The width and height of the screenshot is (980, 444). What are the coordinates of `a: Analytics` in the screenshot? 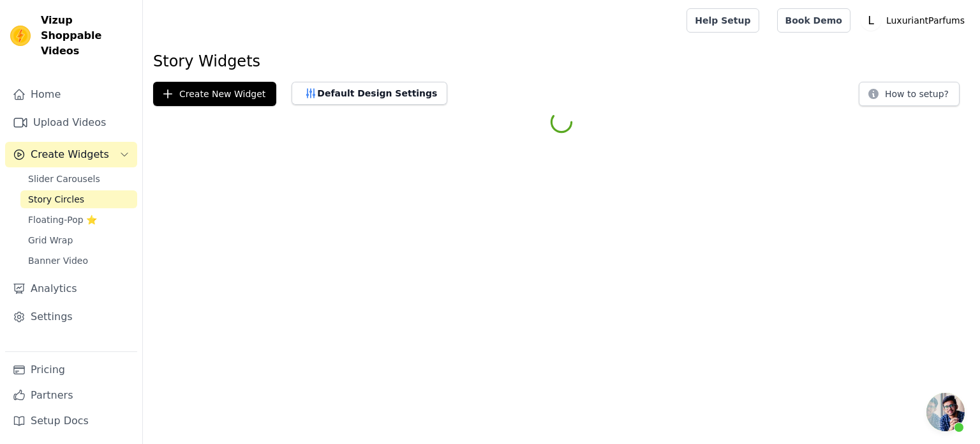 It's located at (71, 289).